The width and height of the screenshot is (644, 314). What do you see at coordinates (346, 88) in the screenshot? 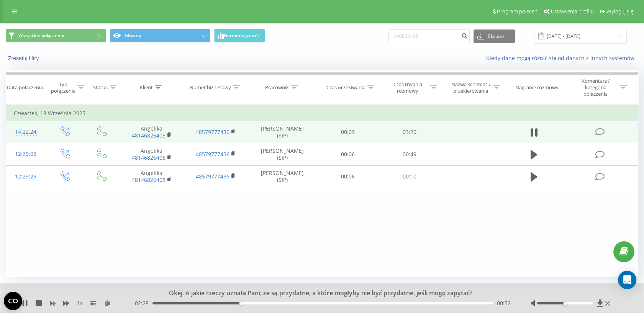
I see `div: Czas oczekiwania` at bounding box center [346, 88].